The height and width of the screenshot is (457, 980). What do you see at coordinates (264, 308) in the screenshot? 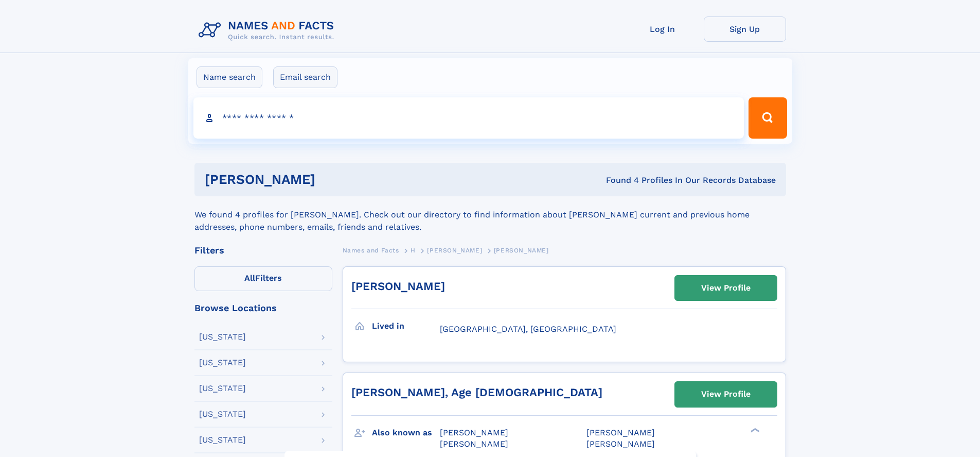
I see `div: Browse Locations` at bounding box center [264, 308].